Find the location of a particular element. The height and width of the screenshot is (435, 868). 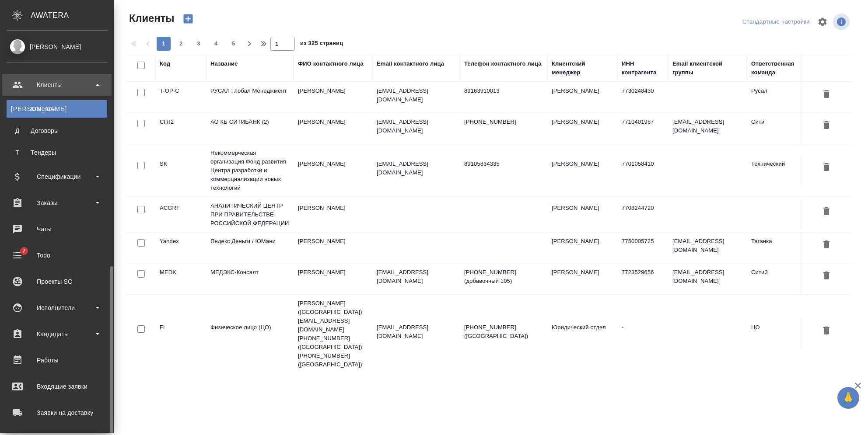

div: ИНН контрагента is located at coordinates (643, 69).